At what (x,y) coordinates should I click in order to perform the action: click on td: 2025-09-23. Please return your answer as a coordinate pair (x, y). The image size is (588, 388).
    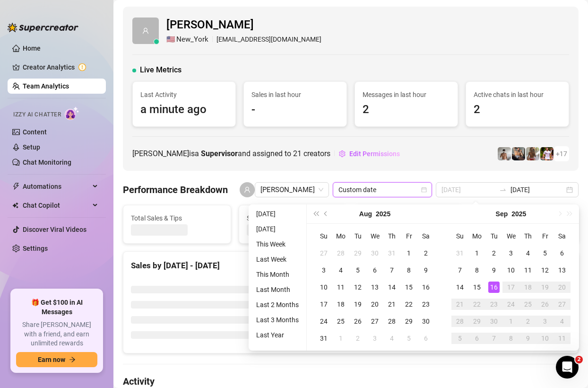
    Looking at the image, I should click on (494, 304).